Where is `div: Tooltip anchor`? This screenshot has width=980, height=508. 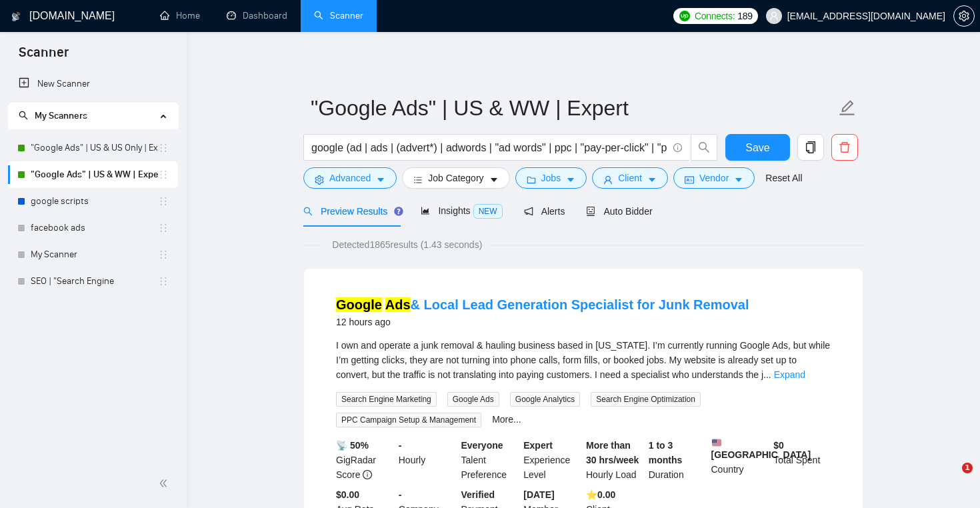 div: Tooltip anchor is located at coordinates (399, 211).